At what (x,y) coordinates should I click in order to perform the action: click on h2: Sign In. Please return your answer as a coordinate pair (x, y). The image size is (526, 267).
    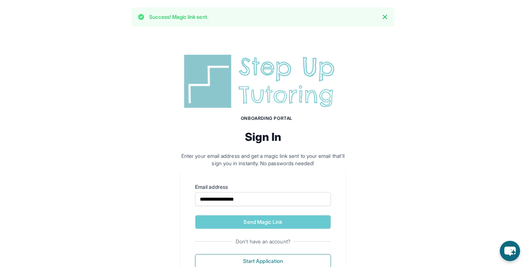
    Looking at the image, I should click on (263, 137).